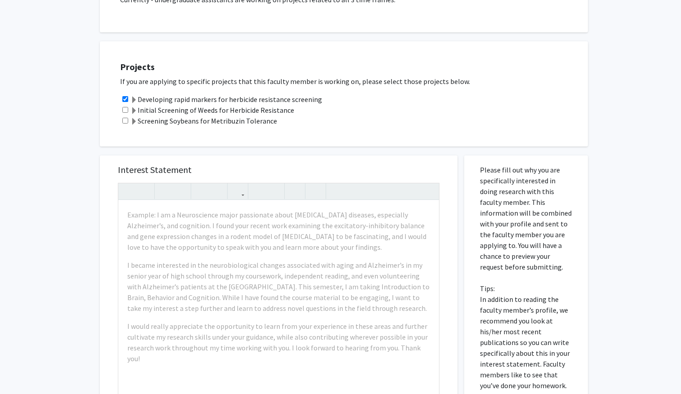  I want to click on button: Remove format, so click(295, 191).